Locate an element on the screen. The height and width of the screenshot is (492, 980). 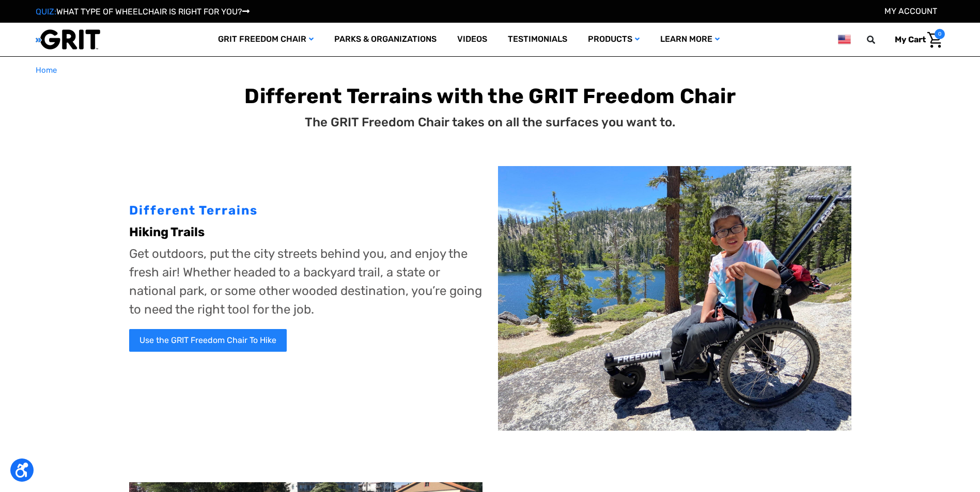
img: Child using GRIT Freedom Chair outdoor wheelchair on rocky slope with forest and water background is located at coordinates (674, 298).